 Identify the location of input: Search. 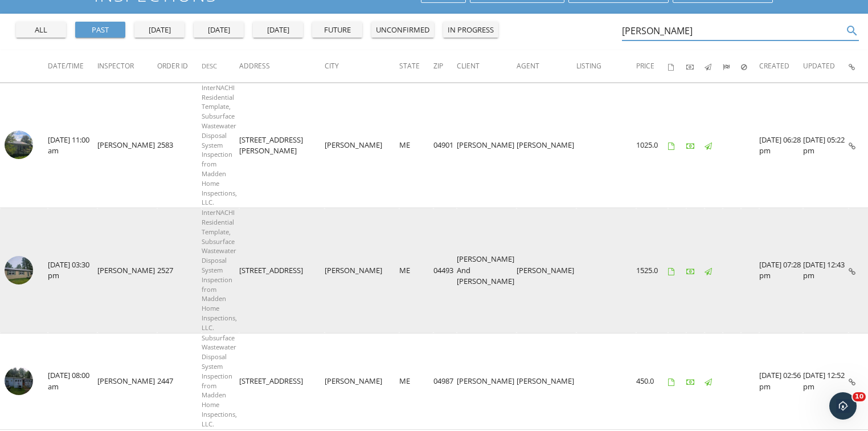
(733, 30).